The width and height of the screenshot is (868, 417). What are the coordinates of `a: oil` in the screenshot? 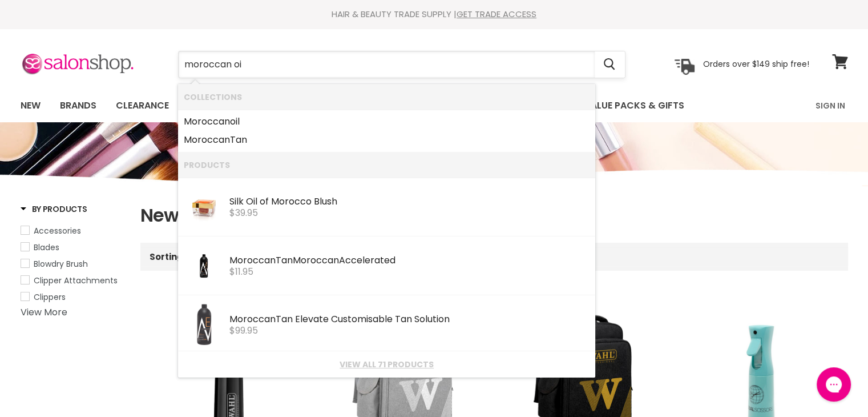 It's located at (387, 122).